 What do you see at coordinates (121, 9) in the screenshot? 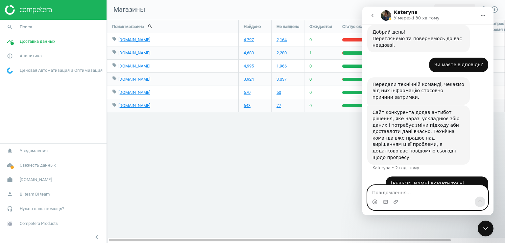
I see `button: Головна` at bounding box center [121, 9].